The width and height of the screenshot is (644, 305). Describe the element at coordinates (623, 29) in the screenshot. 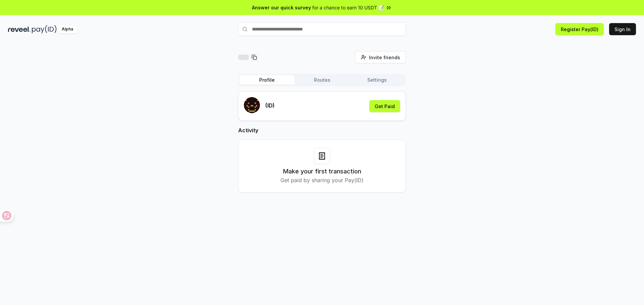

I see `button: Sign In` at that location.